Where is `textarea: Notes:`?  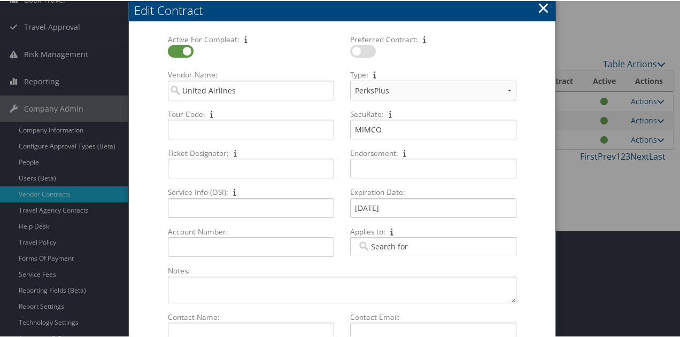
textarea: Notes: is located at coordinates (342, 289).